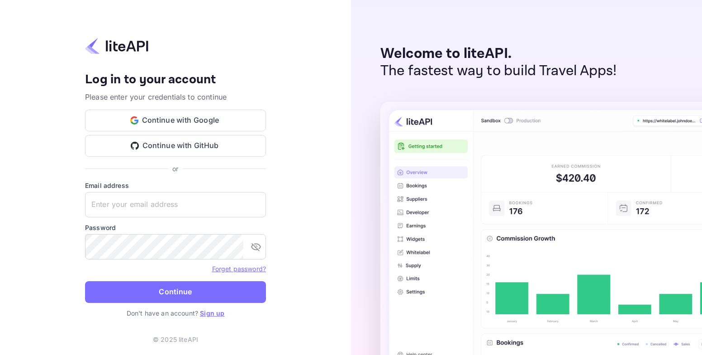 This screenshot has width=702, height=355. What do you see at coordinates (176, 292) in the screenshot?
I see `button: Continue` at bounding box center [176, 292].